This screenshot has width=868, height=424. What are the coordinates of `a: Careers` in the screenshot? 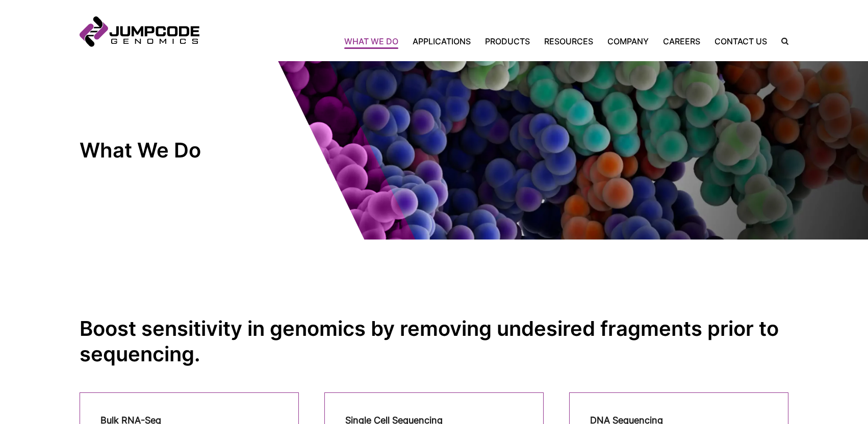 It's located at (681, 41).